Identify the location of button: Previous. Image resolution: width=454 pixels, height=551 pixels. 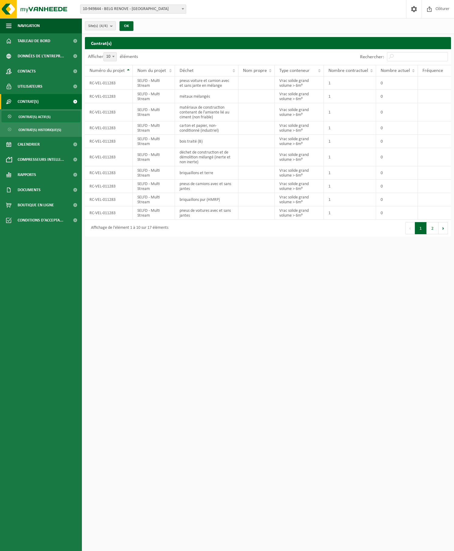
(410, 228).